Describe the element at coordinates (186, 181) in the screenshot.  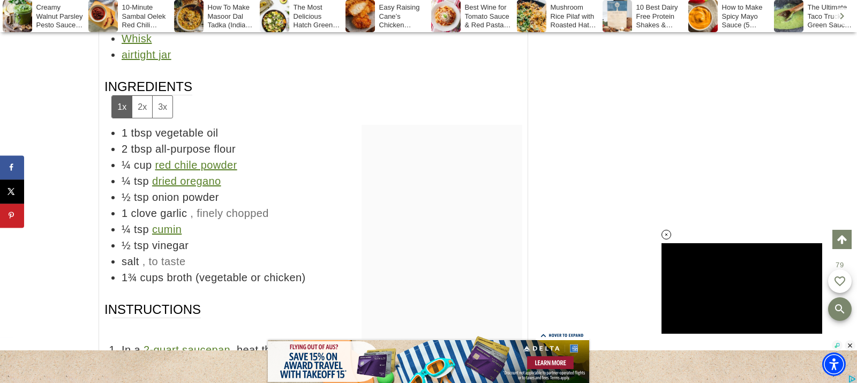
I see `a: dried oregano` at that location.